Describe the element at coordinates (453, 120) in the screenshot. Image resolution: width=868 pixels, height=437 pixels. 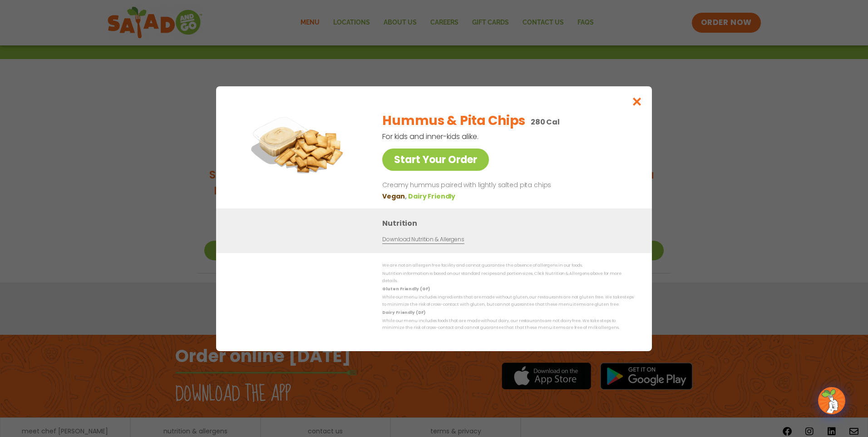
I see `h2: Hummus & Pita Chips` at that location.